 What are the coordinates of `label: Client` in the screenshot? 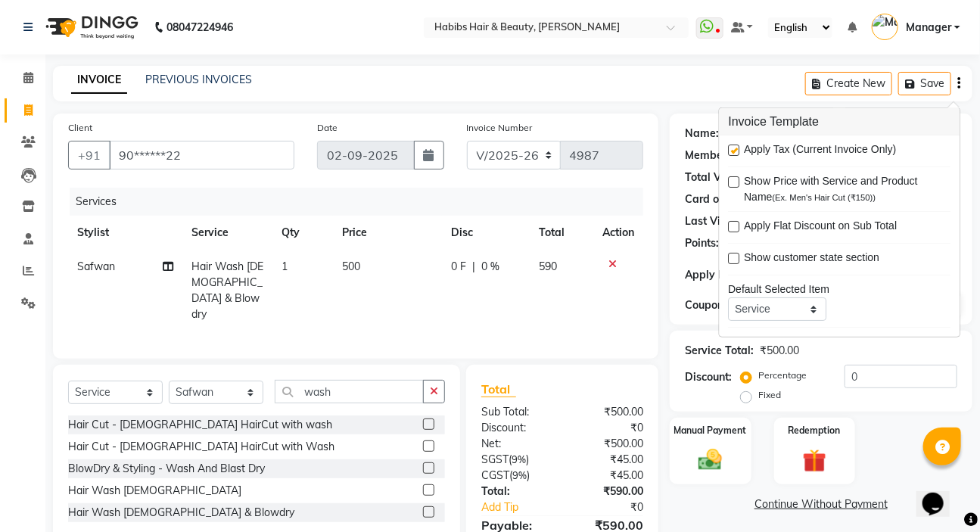 It's located at (80, 128).